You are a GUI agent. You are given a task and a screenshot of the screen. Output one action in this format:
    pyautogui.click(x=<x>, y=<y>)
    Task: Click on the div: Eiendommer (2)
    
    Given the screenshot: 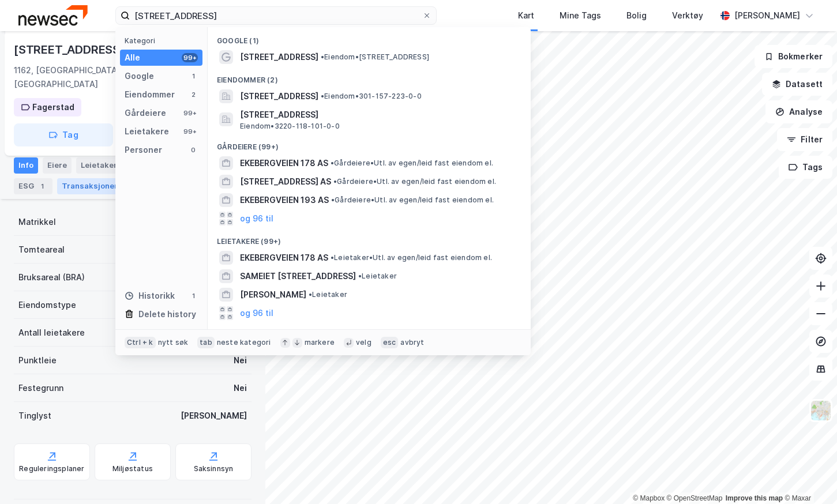 What is the action you would take?
    pyautogui.click(x=369, y=77)
    